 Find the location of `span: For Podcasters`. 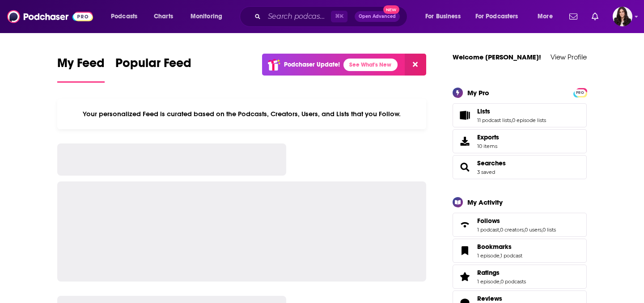

span: For Podcasters is located at coordinates (497, 17).